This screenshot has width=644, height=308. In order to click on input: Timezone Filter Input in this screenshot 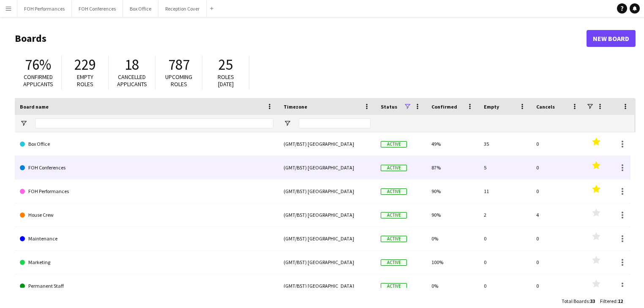, I will do `click(334, 123)`.